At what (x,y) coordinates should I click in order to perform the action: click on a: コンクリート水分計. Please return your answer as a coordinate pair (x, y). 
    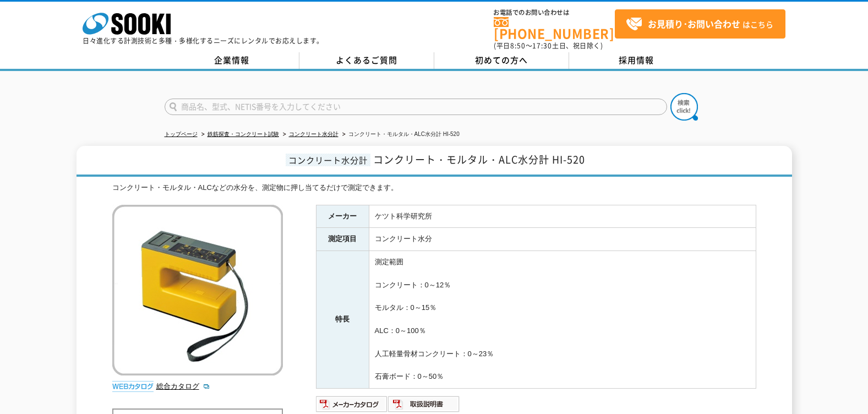
    Looking at the image, I should click on (314, 134).